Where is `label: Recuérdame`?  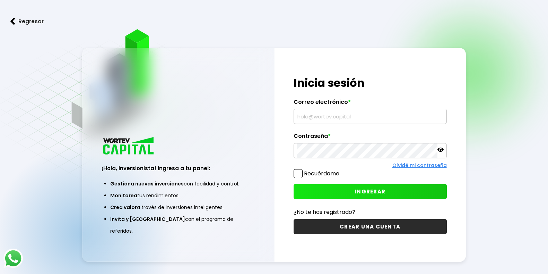 label: Recuérdame is located at coordinates (322, 173).